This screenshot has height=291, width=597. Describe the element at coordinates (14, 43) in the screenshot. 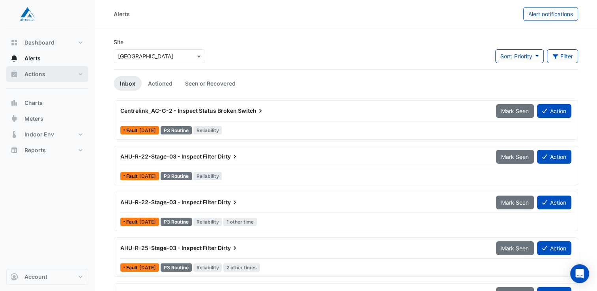

I see `app-icon: Dashboard` at that location.